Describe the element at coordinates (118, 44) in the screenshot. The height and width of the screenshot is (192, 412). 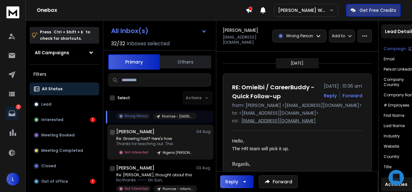
I see `span: 32 / 32` at that location.